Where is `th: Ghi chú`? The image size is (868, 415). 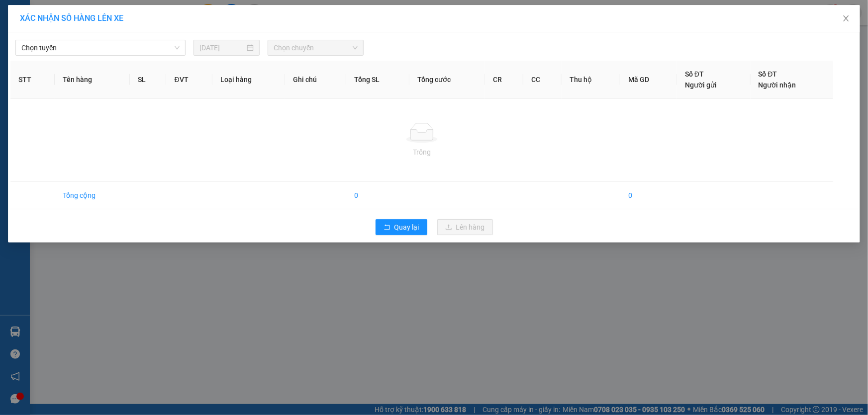 th: Ghi chú is located at coordinates (315, 80).